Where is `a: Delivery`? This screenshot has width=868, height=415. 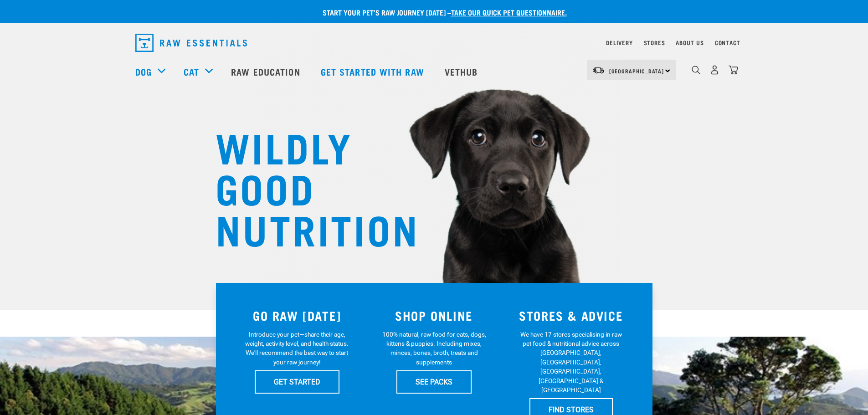
a: Delivery is located at coordinates (619, 42).